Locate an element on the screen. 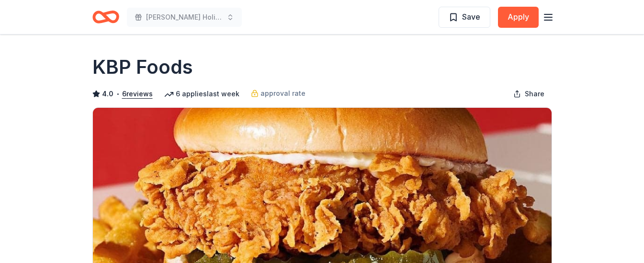 Image resolution: width=644 pixels, height=263 pixels. button: Apply is located at coordinates (518, 17).